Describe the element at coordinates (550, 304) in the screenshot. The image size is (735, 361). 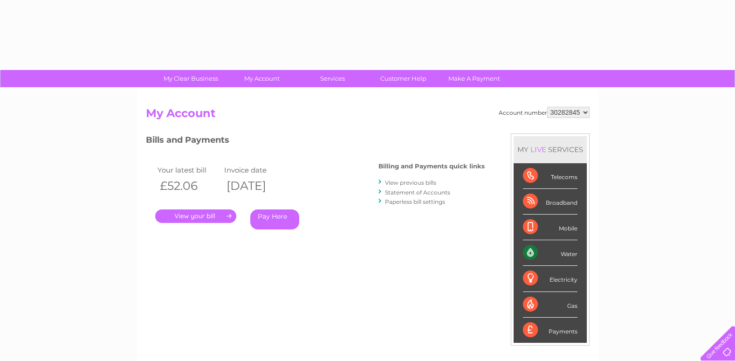
I see `div: Gas` at that location.